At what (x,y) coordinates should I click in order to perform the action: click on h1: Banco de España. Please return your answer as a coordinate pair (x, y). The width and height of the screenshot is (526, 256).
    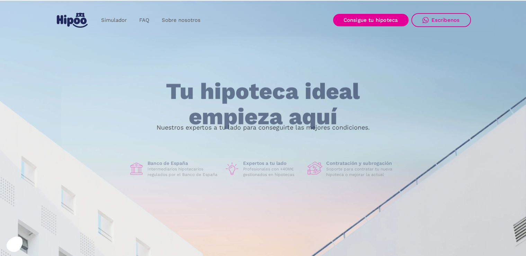
    Looking at the image, I should click on (183, 163).